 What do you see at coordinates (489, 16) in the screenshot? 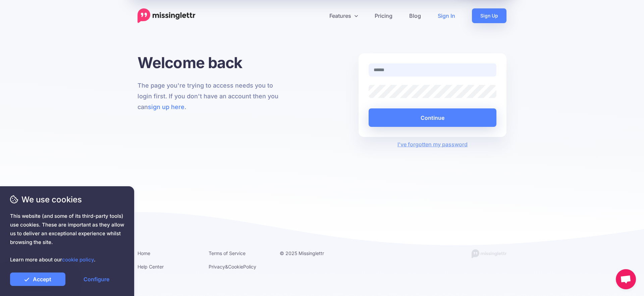
I see `a: Sign Up` at bounding box center [489, 16].